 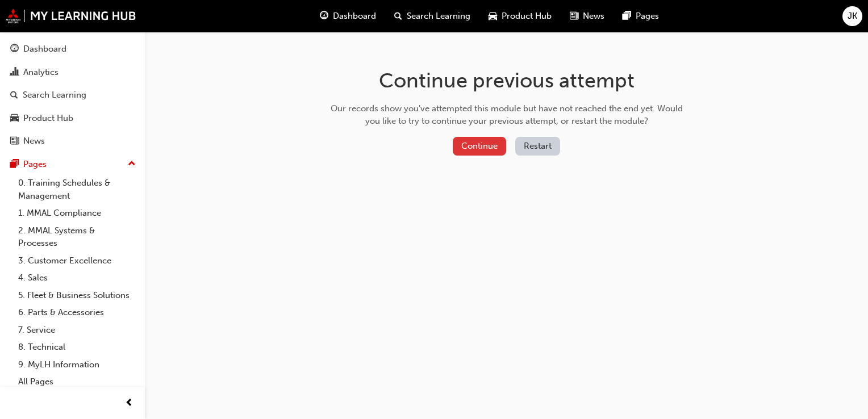 What do you see at coordinates (34, 164) in the screenshot?
I see `div: Pages` at bounding box center [34, 164].